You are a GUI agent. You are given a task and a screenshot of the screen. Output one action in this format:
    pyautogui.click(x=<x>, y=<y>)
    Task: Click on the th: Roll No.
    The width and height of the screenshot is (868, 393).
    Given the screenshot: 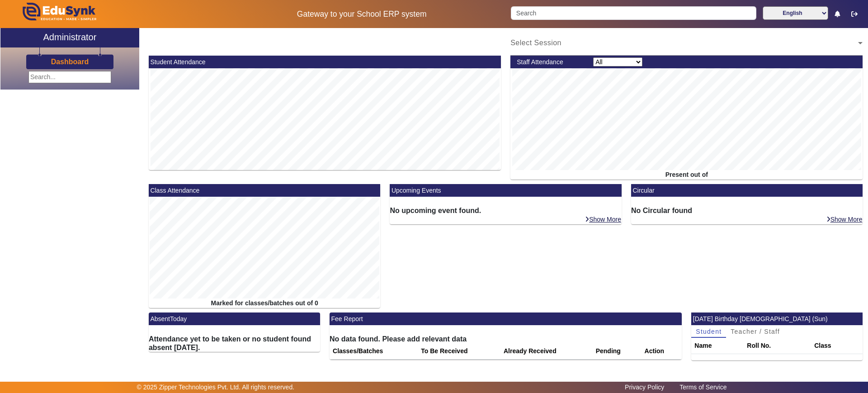 What is the action you would take?
    pyautogui.click(x=777, y=346)
    